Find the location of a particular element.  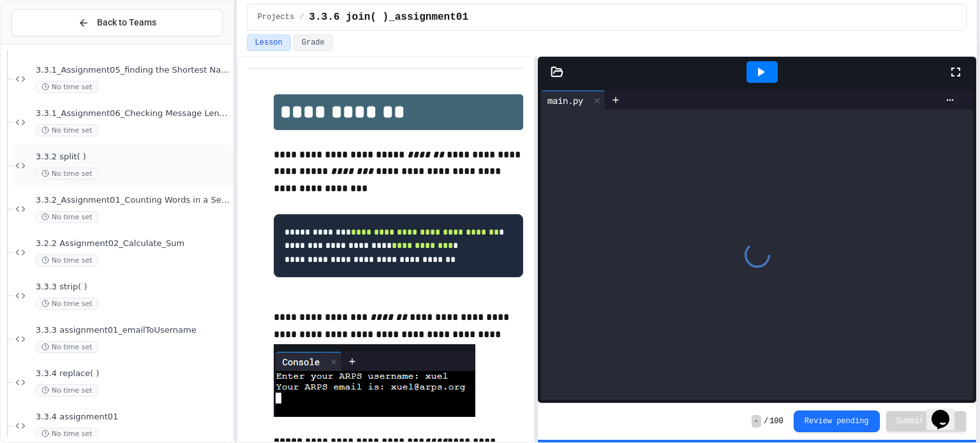

button: Back to Teams is located at coordinates (117, 22).